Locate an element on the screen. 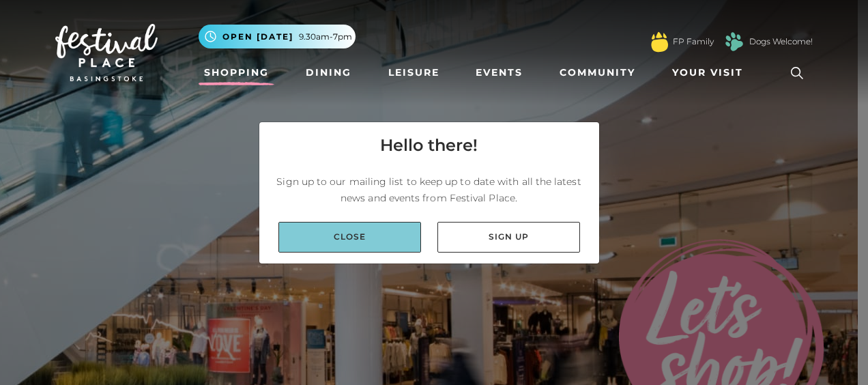 The image size is (868, 385). a: Community is located at coordinates (597, 72).